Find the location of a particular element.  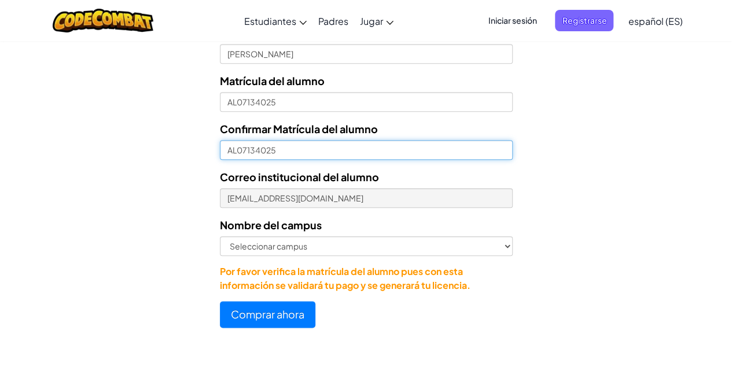

a: Padres is located at coordinates (333, 21).